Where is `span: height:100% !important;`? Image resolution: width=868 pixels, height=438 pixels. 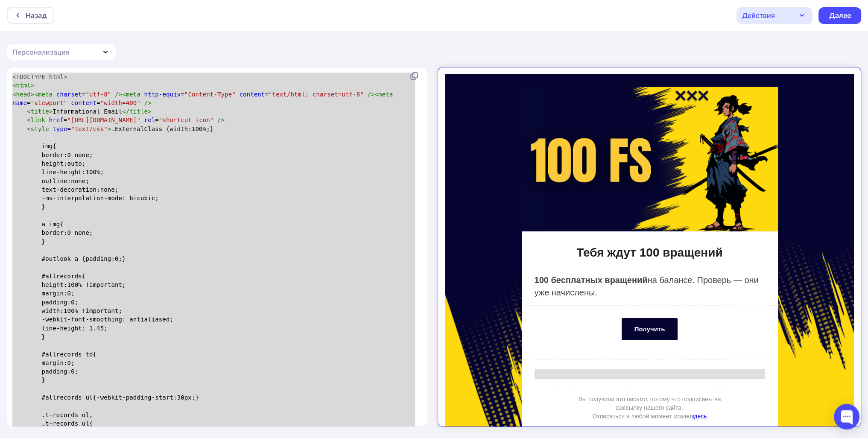
span: height:100% !important; is located at coordinates (69, 284).